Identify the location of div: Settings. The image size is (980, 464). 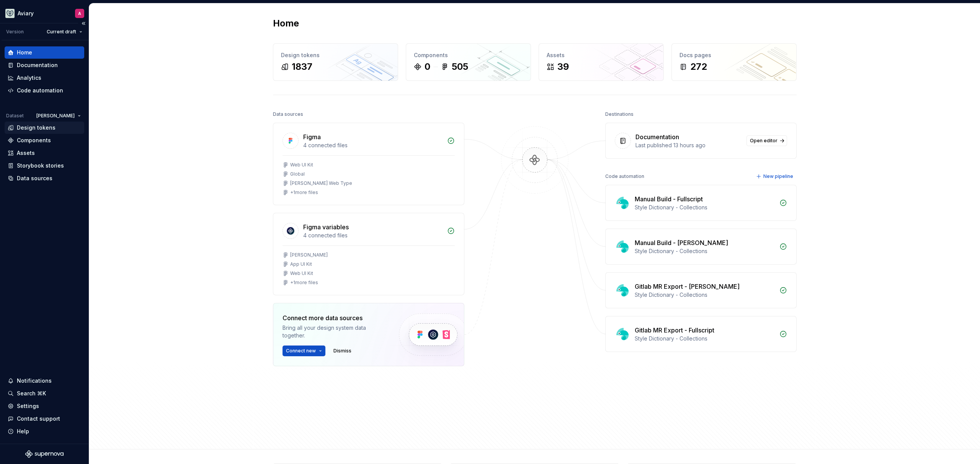
(28, 406).